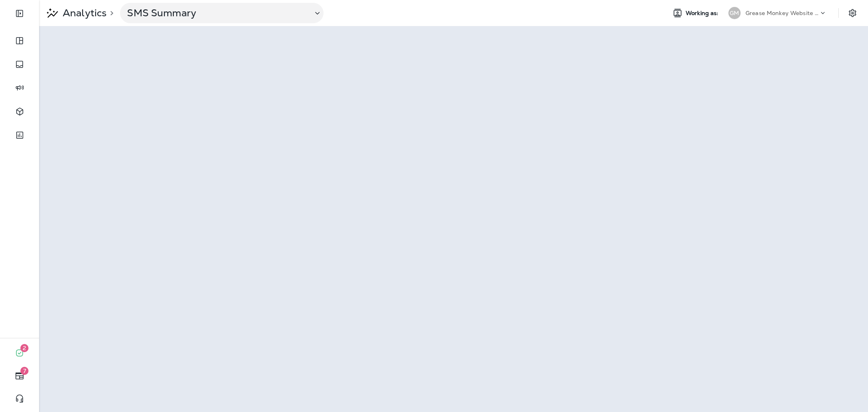  I want to click on span: 2, so click(24, 348).